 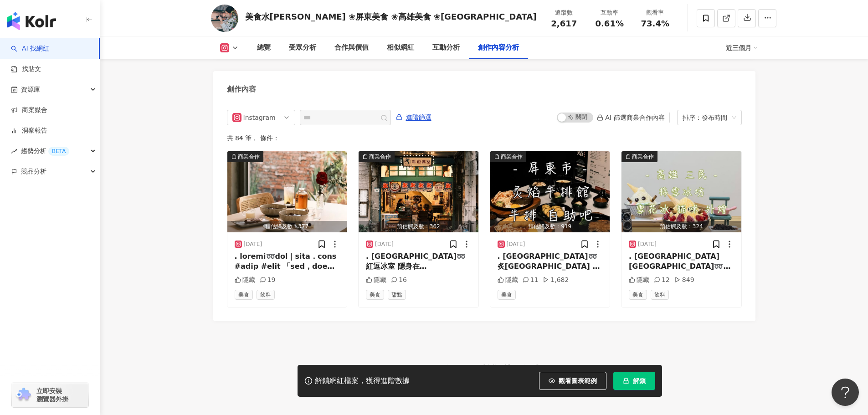 What do you see at coordinates (287, 192) in the screenshot?
I see `button: 商業合作預估觸及數：377` at bounding box center [287, 192].